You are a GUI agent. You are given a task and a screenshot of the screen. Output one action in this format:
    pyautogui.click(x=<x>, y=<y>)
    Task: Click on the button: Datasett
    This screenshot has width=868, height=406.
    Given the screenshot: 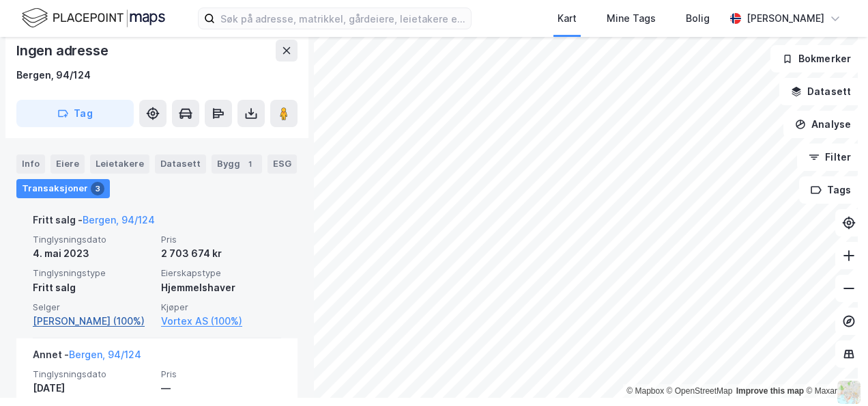 What is the action you would take?
    pyautogui.click(x=821, y=92)
    